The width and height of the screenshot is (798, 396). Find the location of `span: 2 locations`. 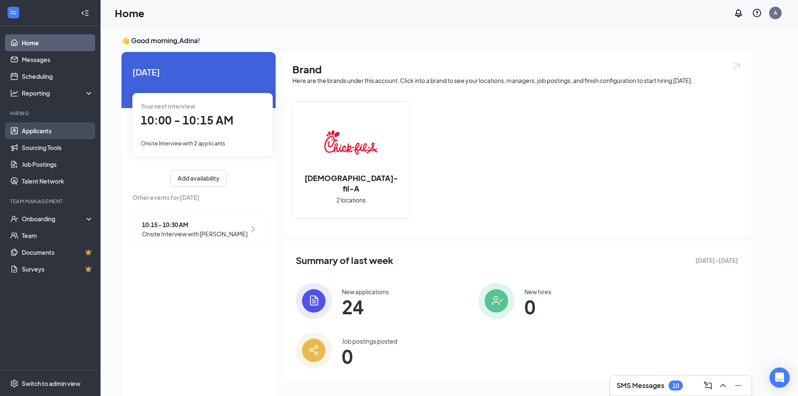

span: 2 locations is located at coordinates (351, 200).